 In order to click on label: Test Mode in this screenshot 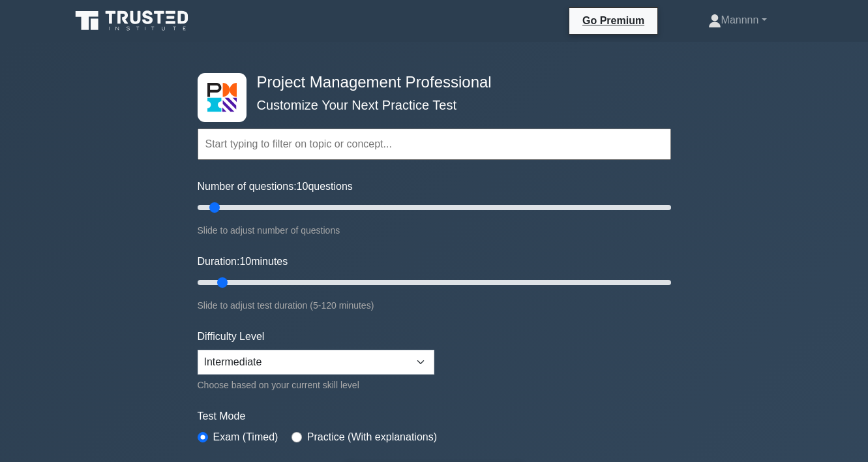, I will do `click(434, 416)`.